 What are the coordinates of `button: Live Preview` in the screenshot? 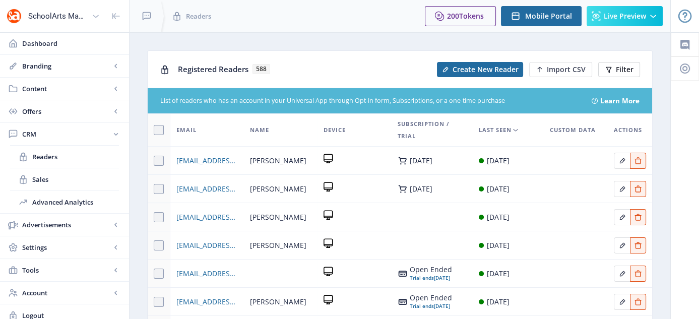 It's located at (625, 16).